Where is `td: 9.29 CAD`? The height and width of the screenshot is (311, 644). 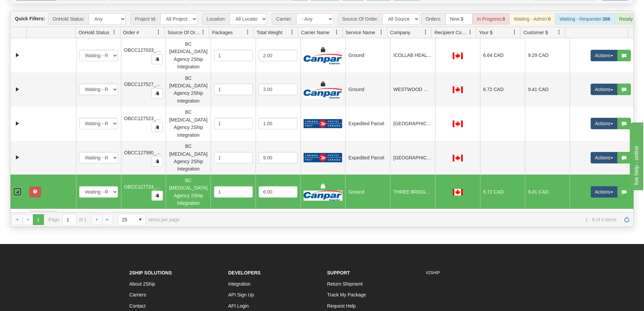 td: 9.29 CAD is located at coordinates (547, 55).